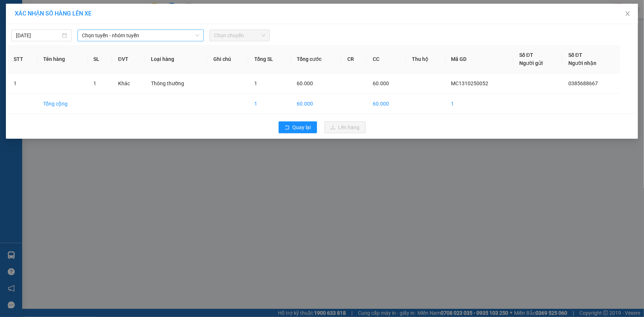  What do you see at coordinates (176, 83) in the screenshot?
I see `td: Thông thường` at bounding box center [176, 83].